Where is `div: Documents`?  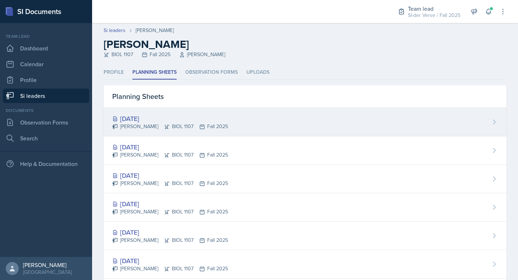 div: Documents is located at coordinates (46, 110).